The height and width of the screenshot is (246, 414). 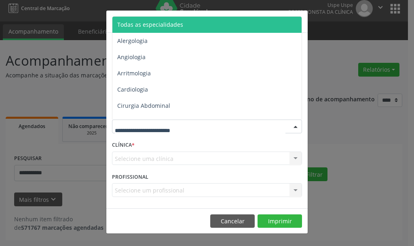 What do you see at coordinates (300, 20) in the screenshot?
I see `button: Close` at bounding box center [300, 20].